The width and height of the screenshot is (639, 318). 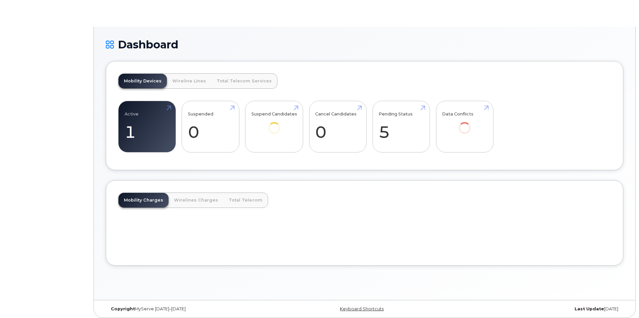 I want to click on a: Total Telecom, so click(x=246, y=200).